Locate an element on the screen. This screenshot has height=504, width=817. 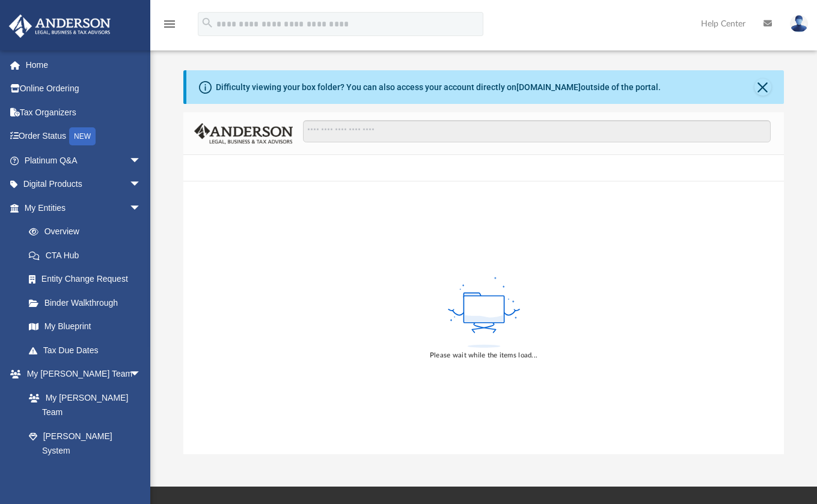
i: menu is located at coordinates (169, 24).